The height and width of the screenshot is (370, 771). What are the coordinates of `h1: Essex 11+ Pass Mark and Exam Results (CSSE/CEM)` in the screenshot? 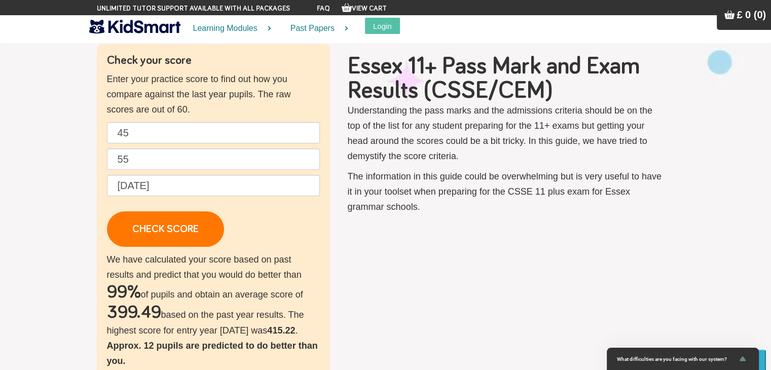 It's located at (506, 79).